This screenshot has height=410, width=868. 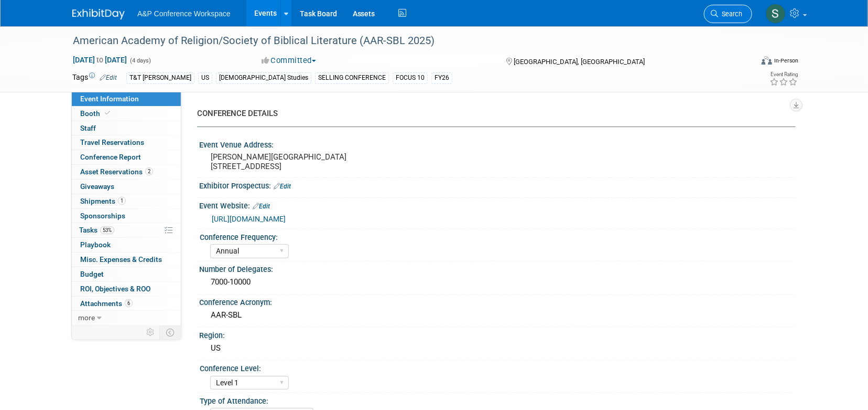 What do you see at coordinates (126, 201) in the screenshot?
I see `a: Shipments1` at bounding box center [126, 201].